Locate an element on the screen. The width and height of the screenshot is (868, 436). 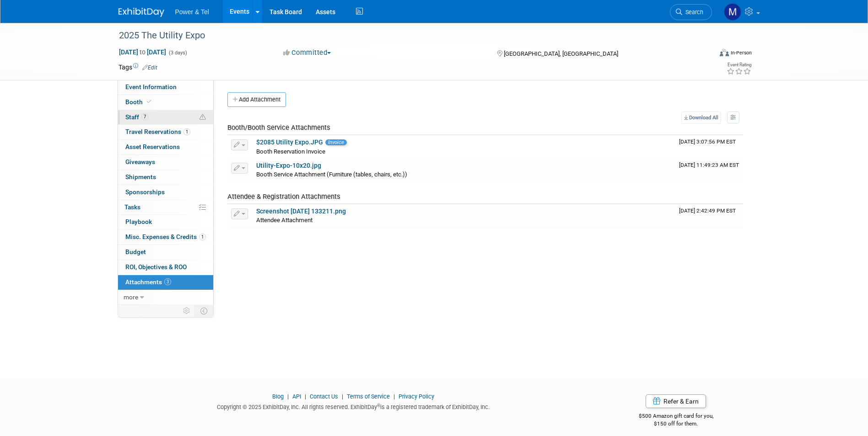
span: Invoice is located at coordinates (336, 142).